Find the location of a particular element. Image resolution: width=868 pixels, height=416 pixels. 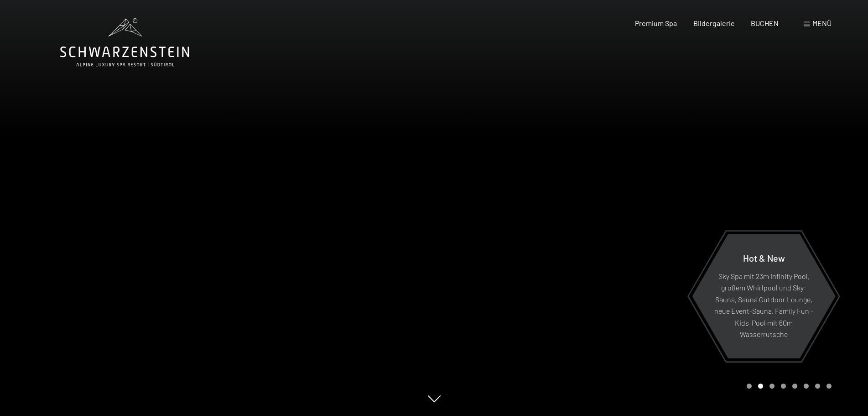

div: Carousel Pagination is located at coordinates (787, 386).